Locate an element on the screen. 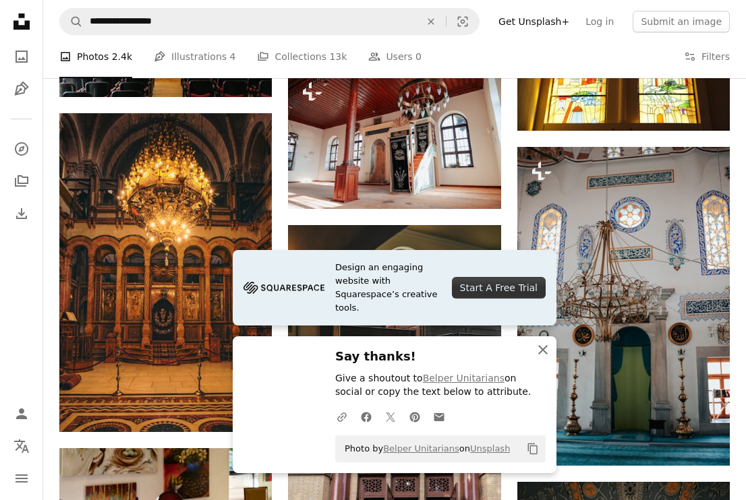 This screenshot has width=746, height=500. a: a chandelier hanging from the ceiling of a room is located at coordinates (623, 306).